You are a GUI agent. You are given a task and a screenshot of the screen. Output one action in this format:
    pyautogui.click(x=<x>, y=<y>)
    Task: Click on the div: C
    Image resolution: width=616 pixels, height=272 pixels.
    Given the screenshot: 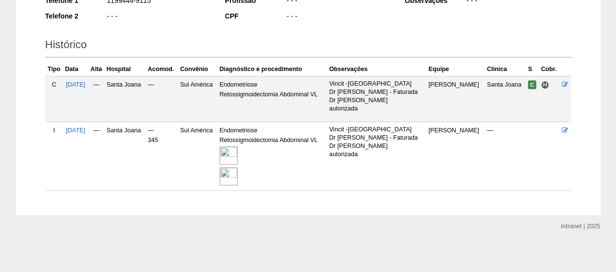 What is the action you would take?
    pyautogui.click(x=54, y=85)
    